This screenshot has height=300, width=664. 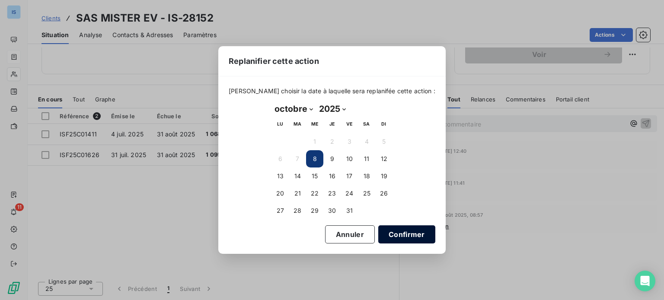 I want to click on button: 28, so click(x=297, y=211).